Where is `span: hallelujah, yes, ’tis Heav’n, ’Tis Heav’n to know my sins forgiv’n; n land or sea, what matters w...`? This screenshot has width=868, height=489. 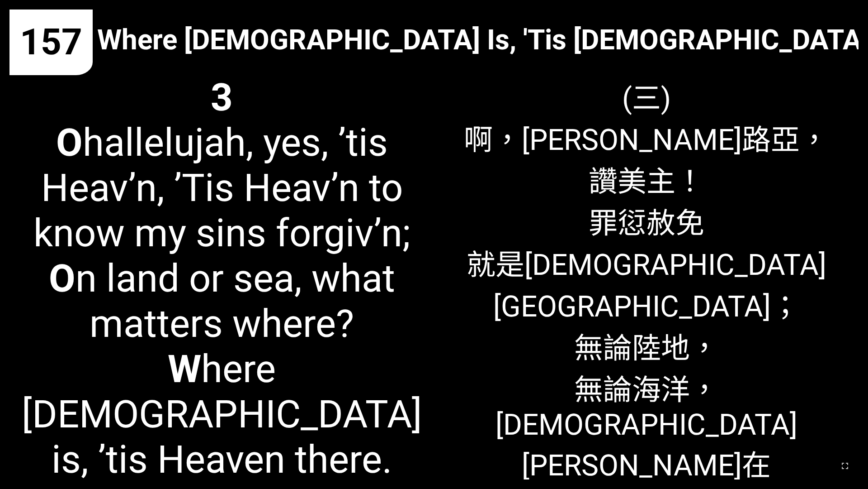
span: hallelujah, yes, ’tis Heav’n, ’Tis Heav’n to know my sins forgiv’n; n land or sea, what matters w... is located at coordinates (222, 278).